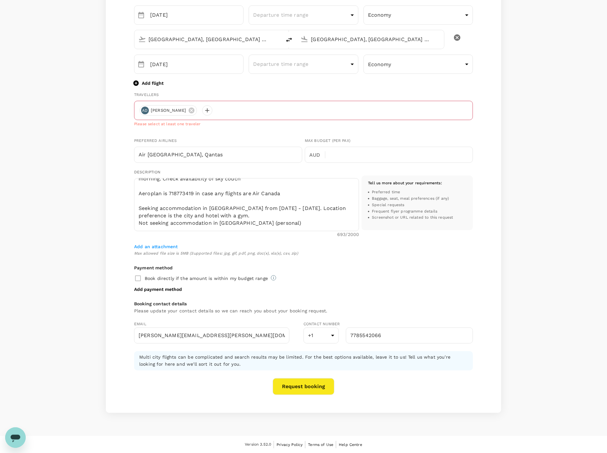  Describe the element at coordinates (348, 234) in the screenshot. I see `p: 693 /2000` at that location.